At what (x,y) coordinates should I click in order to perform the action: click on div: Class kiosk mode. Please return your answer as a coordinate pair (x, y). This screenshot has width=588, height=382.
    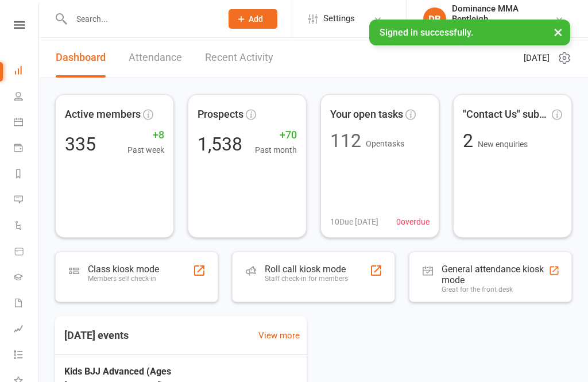
    Looking at the image, I should click on (123, 269).